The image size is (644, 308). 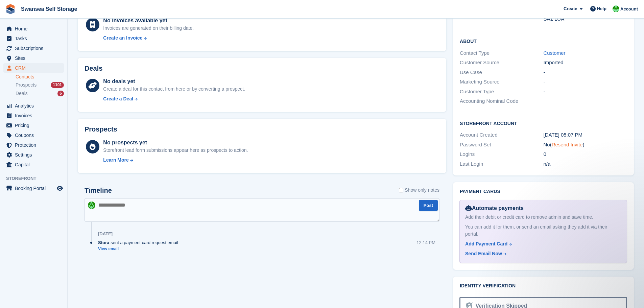 I want to click on div: No deals yet, so click(x=174, y=81).